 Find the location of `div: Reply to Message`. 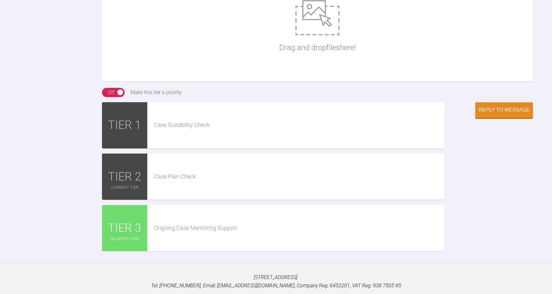

div: Reply to Message is located at coordinates (504, 110).